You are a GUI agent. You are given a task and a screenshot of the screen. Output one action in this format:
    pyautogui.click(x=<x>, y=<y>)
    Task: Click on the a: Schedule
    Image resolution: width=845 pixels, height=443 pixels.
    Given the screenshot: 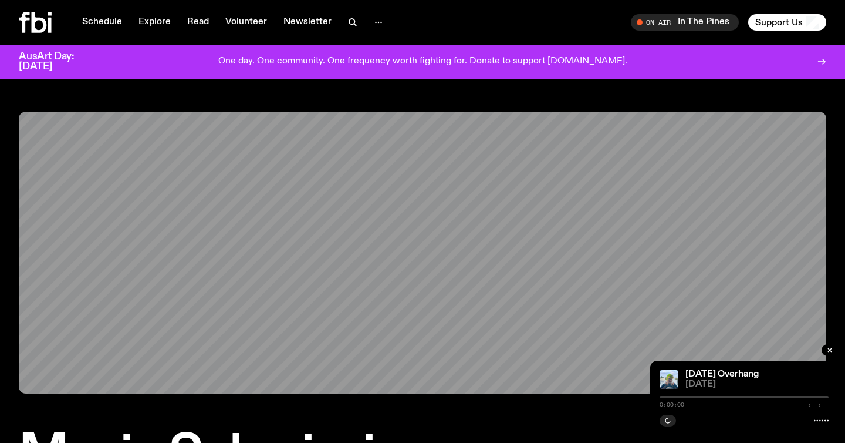 What is the action you would take?
    pyautogui.click(x=102, y=22)
    